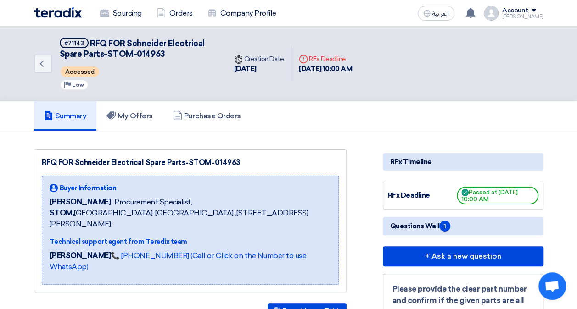  What do you see at coordinates (58, 12) in the screenshot?
I see `img: Teradix logo` at bounding box center [58, 12].